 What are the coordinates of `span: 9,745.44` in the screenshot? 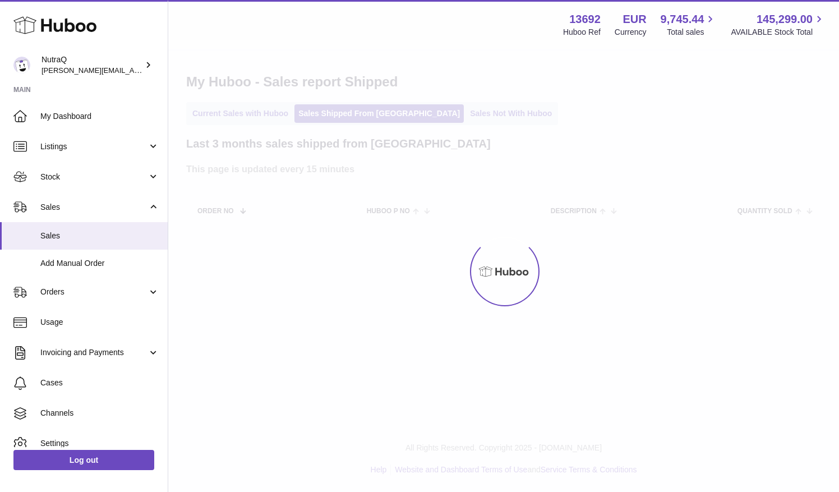 It's located at (683, 19).